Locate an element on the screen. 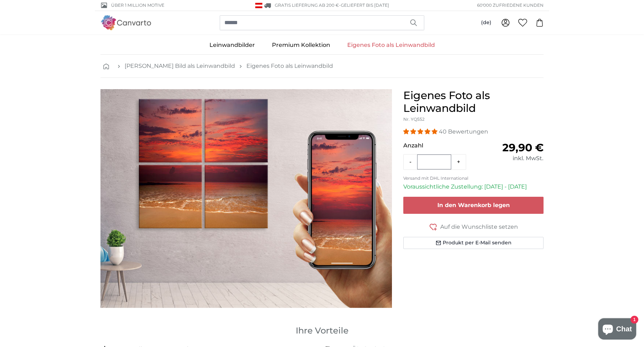 The image size is (644, 347). nav: breadcrumbs is located at coordinates (322, 66).